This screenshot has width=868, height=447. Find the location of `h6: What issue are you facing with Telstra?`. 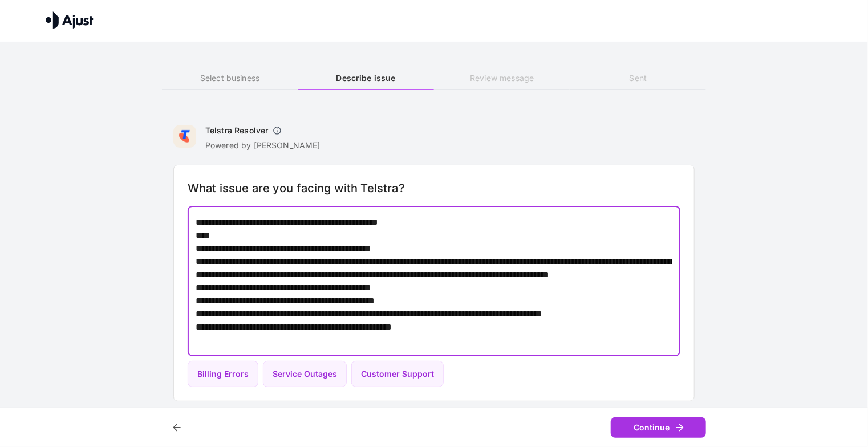

h6: What issue are you facing with Telstra? is located at coordinates (434, 188).